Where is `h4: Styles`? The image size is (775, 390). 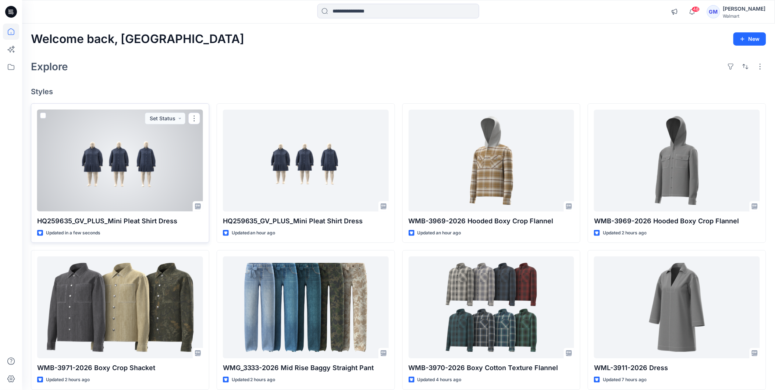
h4: Styles is located at coordinates (398, 92).